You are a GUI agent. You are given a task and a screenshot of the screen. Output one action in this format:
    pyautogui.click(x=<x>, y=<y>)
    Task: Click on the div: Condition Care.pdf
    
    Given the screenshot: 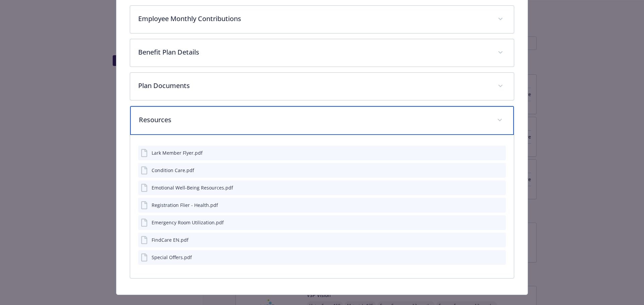 What is the action you would take?
    pyautogui.click(x=173, y=170)
    